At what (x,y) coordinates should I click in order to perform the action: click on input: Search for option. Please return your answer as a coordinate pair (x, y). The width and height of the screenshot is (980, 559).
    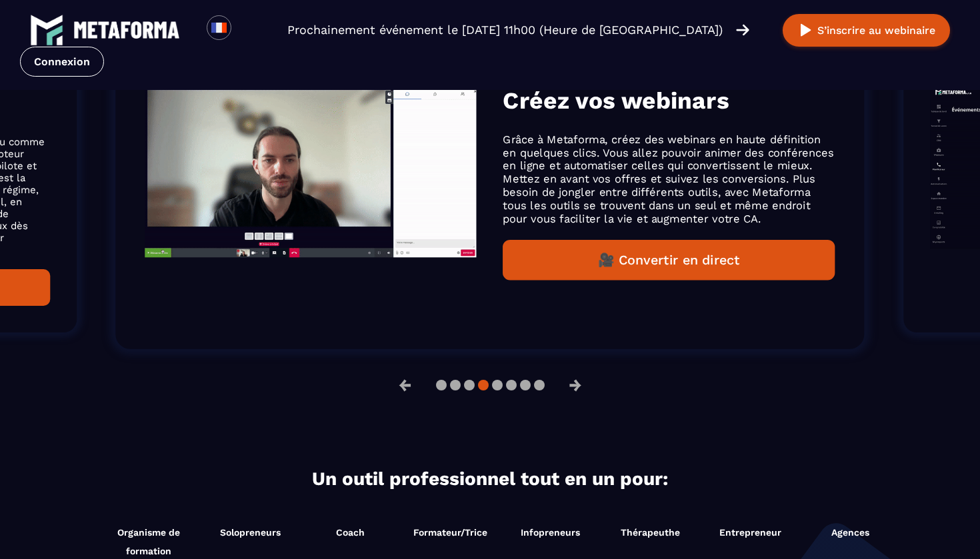
    Looking at the image, I should click on (247, 30).